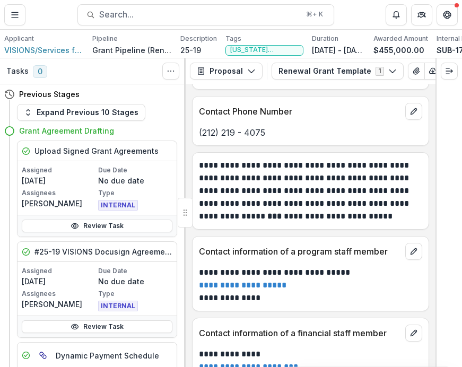 The image size is (462, 367). Describe the element at coordinates (171, 71) in the screenshot. I see `button: Toggle View Cancelled Tasks` at that location.